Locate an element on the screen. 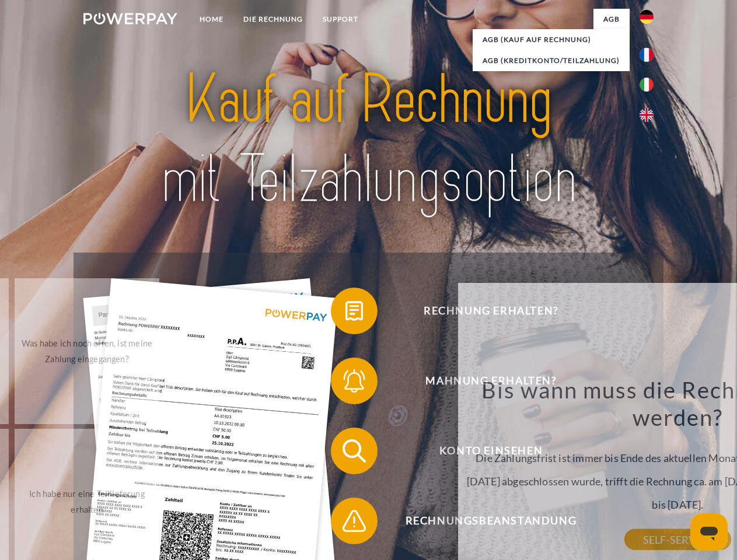 The image size is (737, 560). a: Home is located at coordinates (211, 20).